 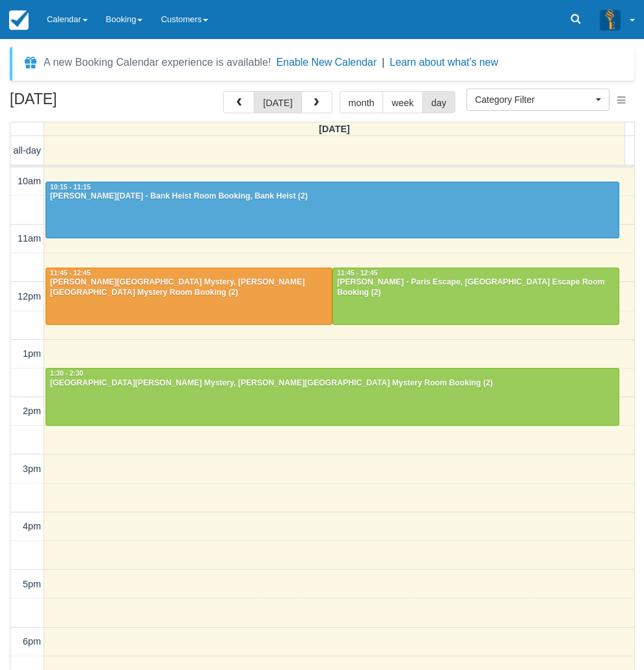 I want to click on span: 12pm, so click(x=29, y=297).